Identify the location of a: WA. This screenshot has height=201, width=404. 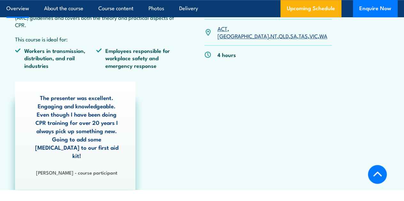
(323, 36).